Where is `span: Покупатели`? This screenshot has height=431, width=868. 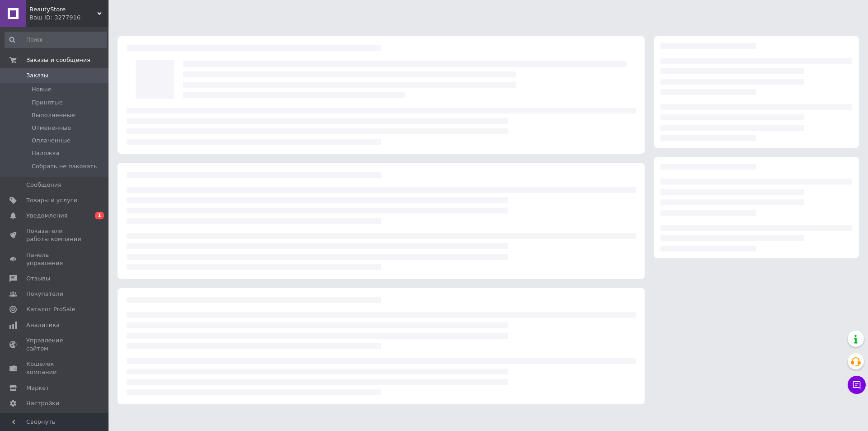
span: Покупатели is located at coordinates (45, 294).